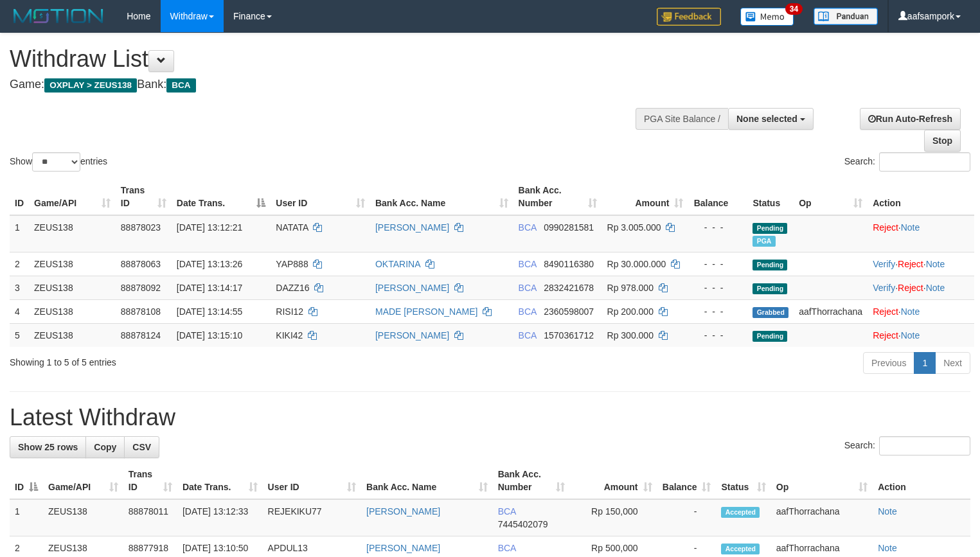 Image resolution: width=980 pixels, height=557 pixels. What do you see at coordinates (26, 481) in the screenshot?
I see `th: ID: activate to sort column descending` at bounding box center [26, 481].